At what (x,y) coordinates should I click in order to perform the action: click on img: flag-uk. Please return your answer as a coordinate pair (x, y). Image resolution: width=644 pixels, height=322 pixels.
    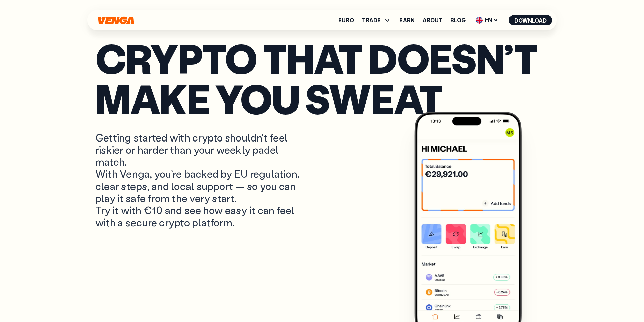
    Looking at the image, I should click on (480, 20).